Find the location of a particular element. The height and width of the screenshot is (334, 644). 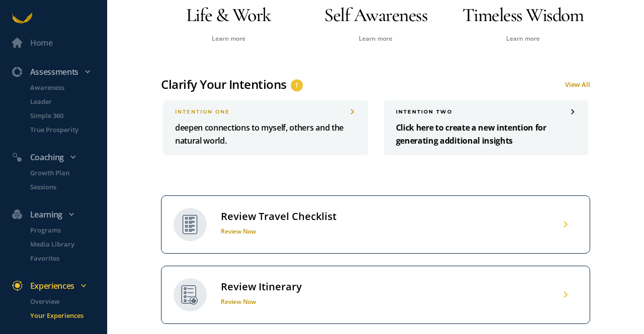

p: Sessions is located at coordinates (68, 187).